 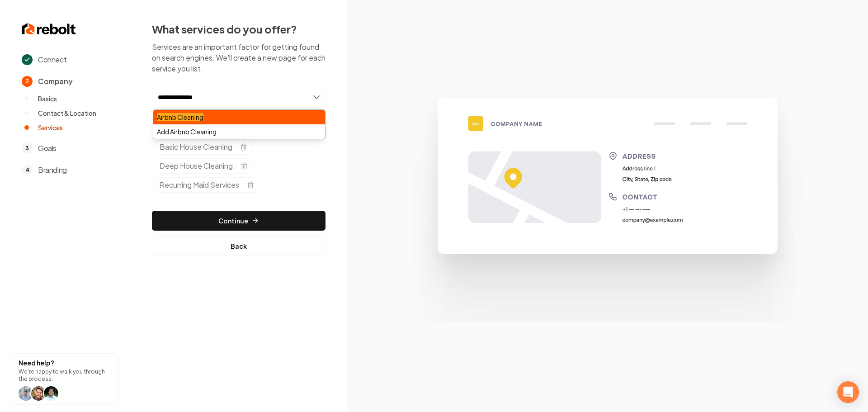 What do you see at coordinates (51, 393) in the screenshot?
I see `img: help icon arwin` at bounding box center [51, 393].